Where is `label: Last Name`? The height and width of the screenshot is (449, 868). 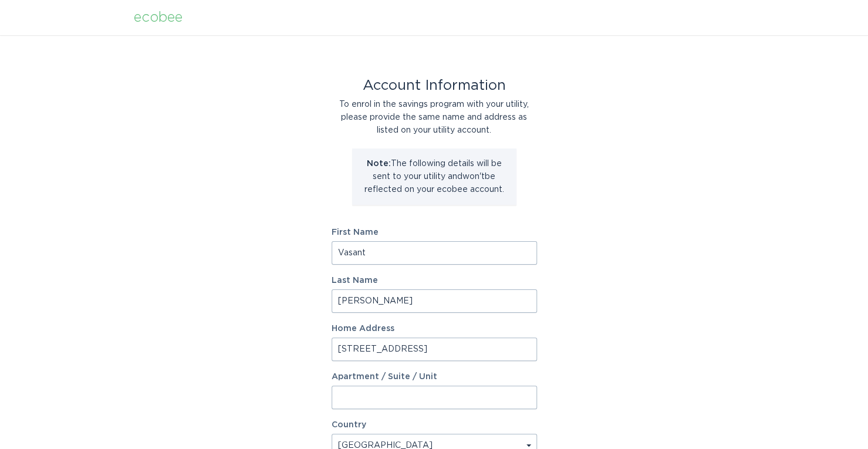
label: Last Name is located at coordinates (434, 280).